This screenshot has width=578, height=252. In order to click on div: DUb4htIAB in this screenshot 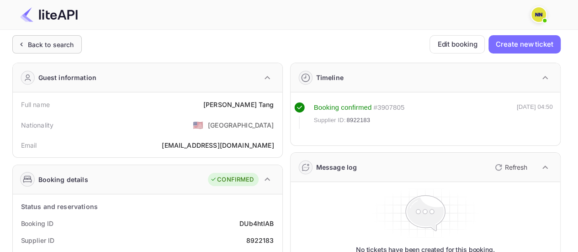, I will do `click(256, 223)`.